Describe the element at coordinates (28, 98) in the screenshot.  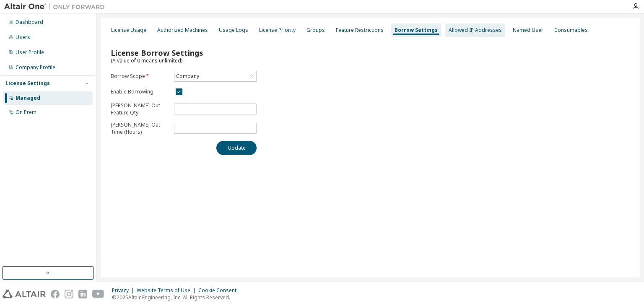
I see `div: Managed` at that location.